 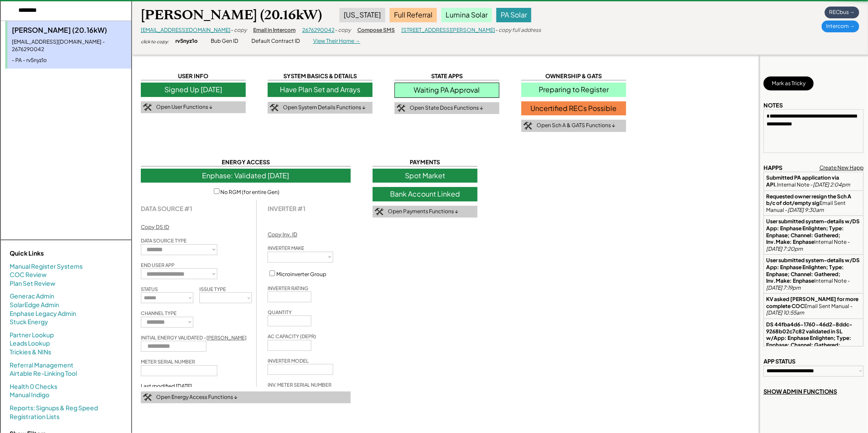 What do you see at coordinates (773, 105) in the screenshot?
I see `div: NOTES` at bounding box center [773, 105].